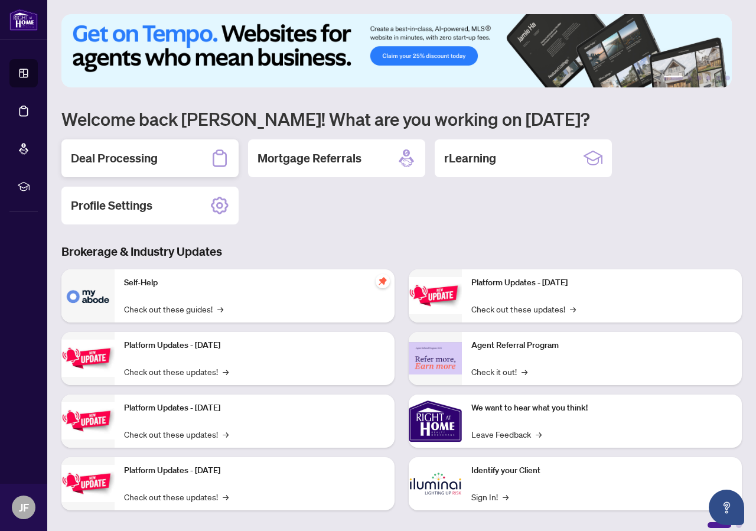 This screenshot has width=756, height=531. I want to click on img: Identify your Client, so click(436, 484).